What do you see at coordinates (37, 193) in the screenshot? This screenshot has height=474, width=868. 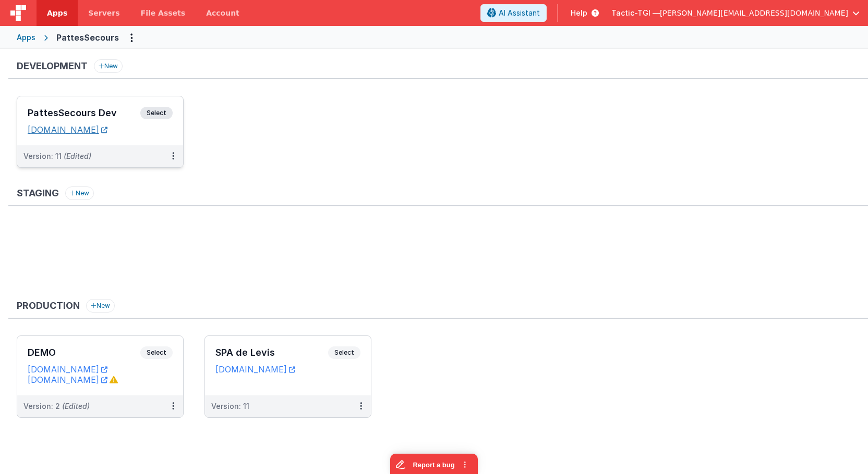 I see `h3: Staging` at bounding box center [37, 193].